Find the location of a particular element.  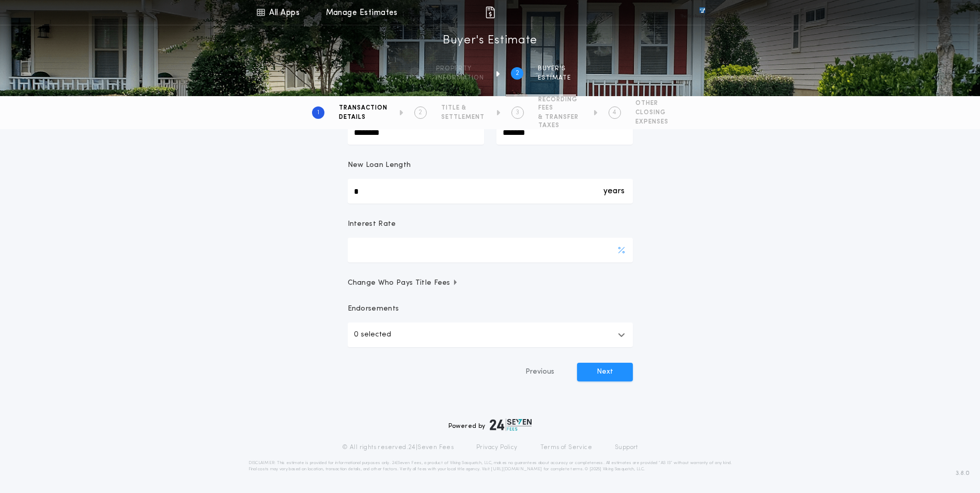

span: RECORDING FEES is located at coordinates (560, 104).